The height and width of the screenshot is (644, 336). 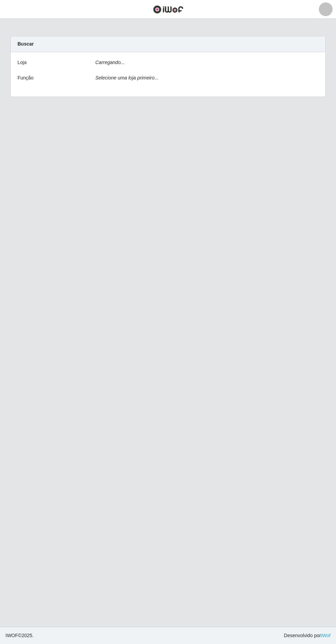 I want to click on i: Carregando..., so click(x=110, y=62).